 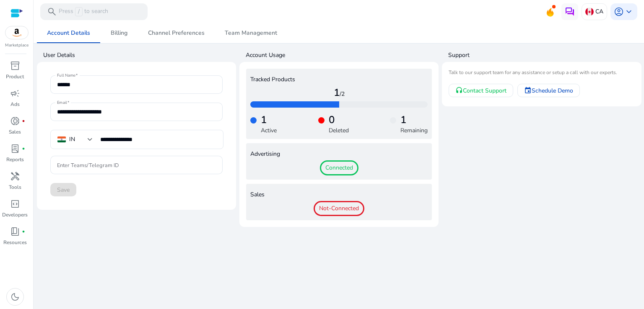 What do you see at coordinates (15, 66) in the screenshot?
I see `span: inventory_2` at bounding box center [15, 66].